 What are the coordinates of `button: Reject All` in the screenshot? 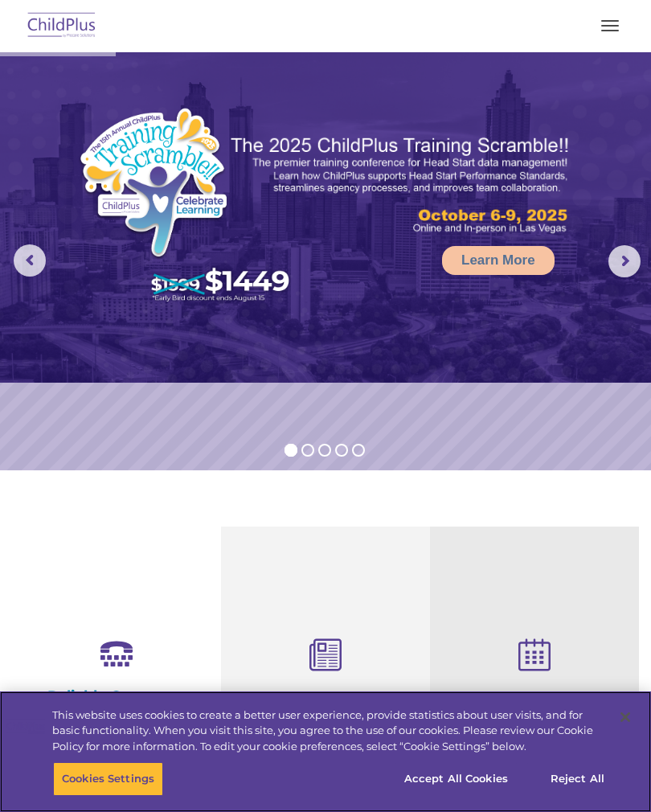 It's located at (577, 779).